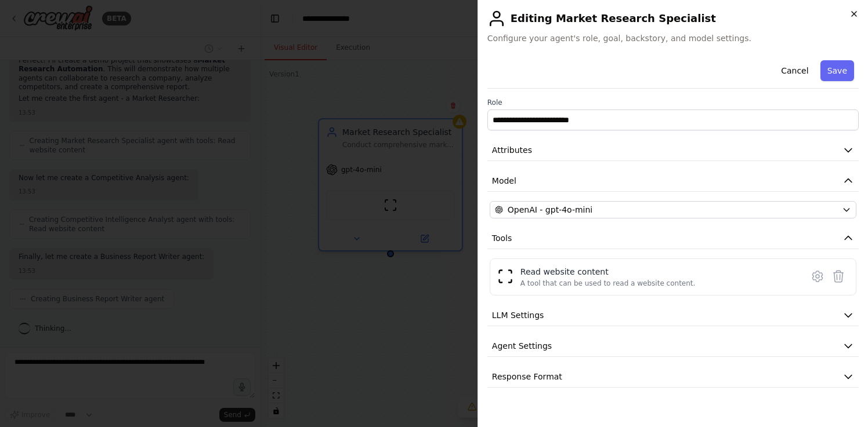  What do you see at coordinates (608, 283) in the screenshot?
I see `div: A tool that can be used to read a website content.` at bounding box center [608, 283].